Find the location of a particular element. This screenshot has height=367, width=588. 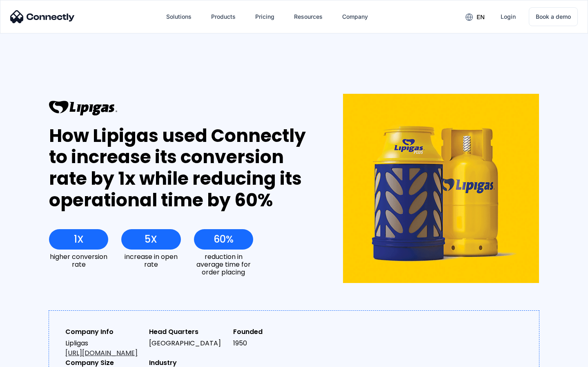

div: Company is located at coordinates (354, 17).